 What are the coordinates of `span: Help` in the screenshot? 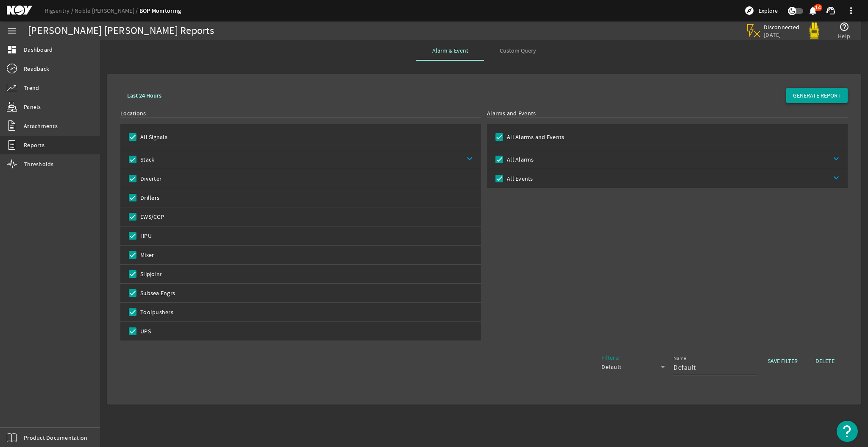 It's located at (844, 36).